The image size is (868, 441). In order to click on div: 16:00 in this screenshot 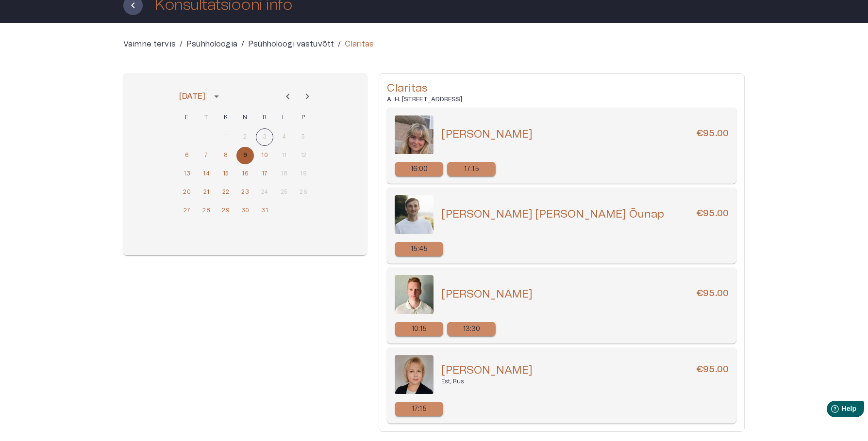, I will do `click(419, 169)`.